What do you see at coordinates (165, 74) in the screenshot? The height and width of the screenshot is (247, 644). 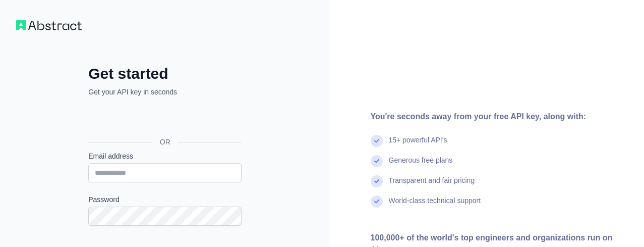 I see `h2: Get started` at bounding box center [165, 74].